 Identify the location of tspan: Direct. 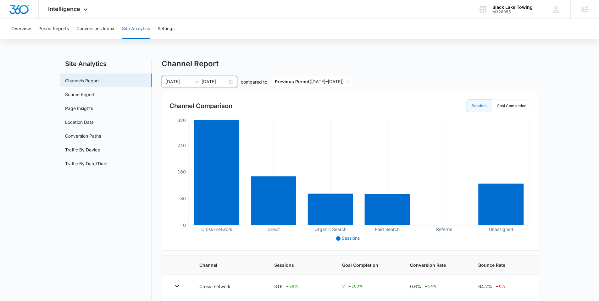
(273, 229).